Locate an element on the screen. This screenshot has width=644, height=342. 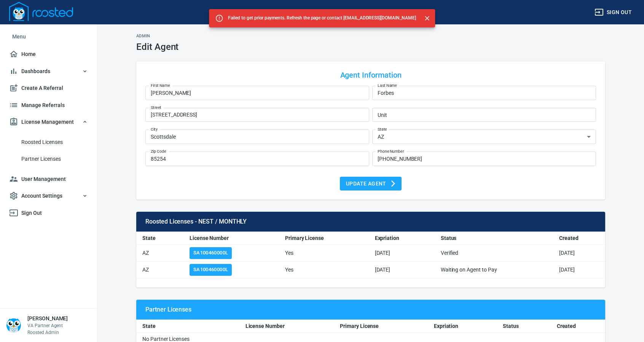
h4: Agent Information is located at coordinates (371, 75).